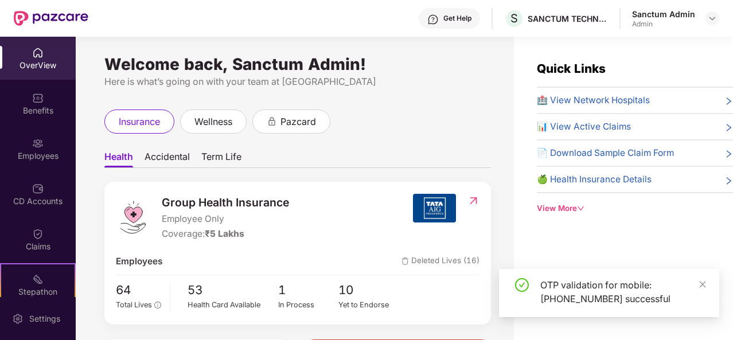  What do you see at coordinates (38, 234) in the screenshot?
I see `img: svg+xml;base64,PHN2ZyBpZD0iQ2xhaW0iIHhtbG5zPSJodHRwOi8vd3d3LnczLm9yZy8yMDAwL3N2ZyIgd2lkdGg9IjIwIi...` at bounding box center [38, 234].